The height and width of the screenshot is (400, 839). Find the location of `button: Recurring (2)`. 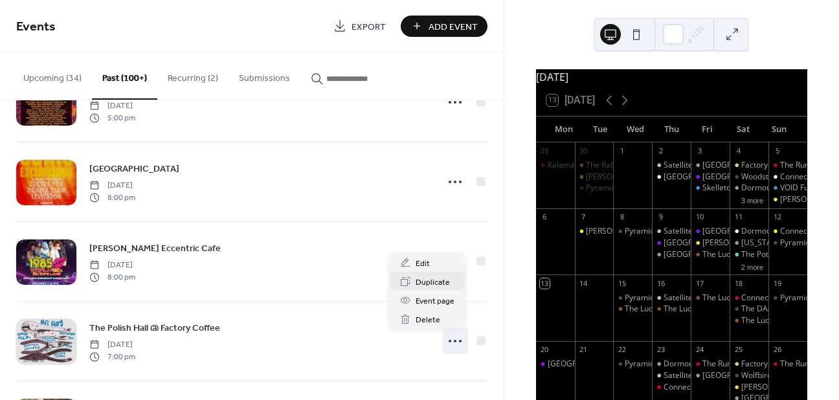

button: Recurring (2) is located at coordinates (193, 75).